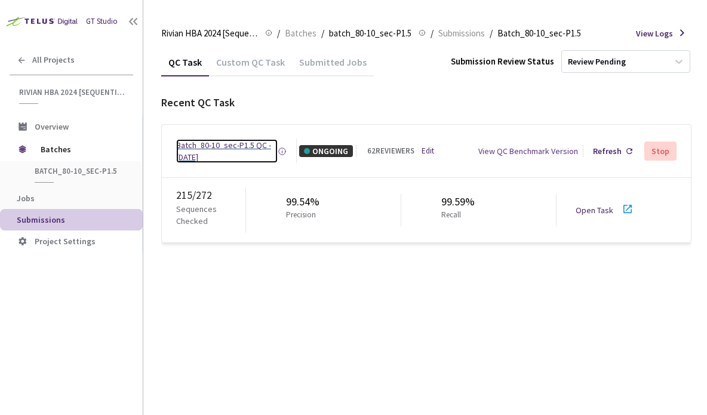  What do you see at coordinates (300, 33) in the screenshot?
I see `a: Batches` at bounding box center [300, 33].